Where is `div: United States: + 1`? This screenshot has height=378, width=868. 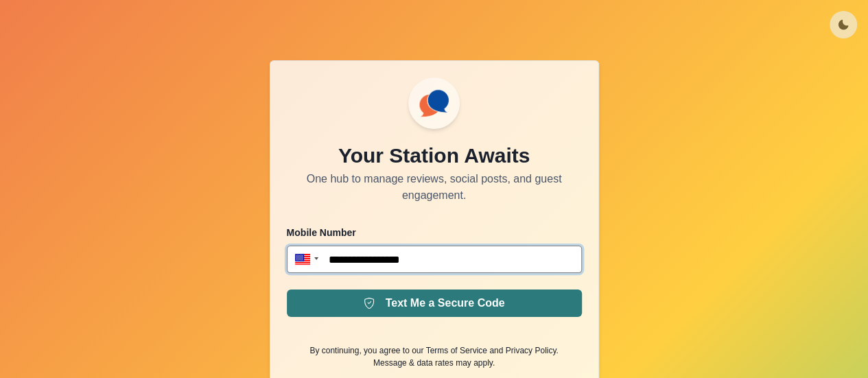
div: United States: + 1 is located at coordinates (305, 259).